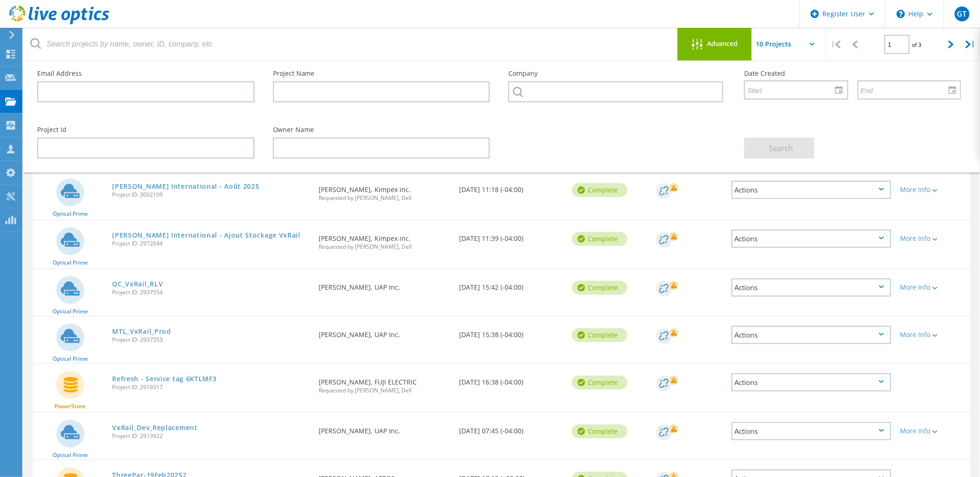 The height and width of the screenshot is (477, 980). What do you see at coordinates (211, 195) in the screenshot?
I see `span: Project ID: 3002109` at bounding box center [211, 195].